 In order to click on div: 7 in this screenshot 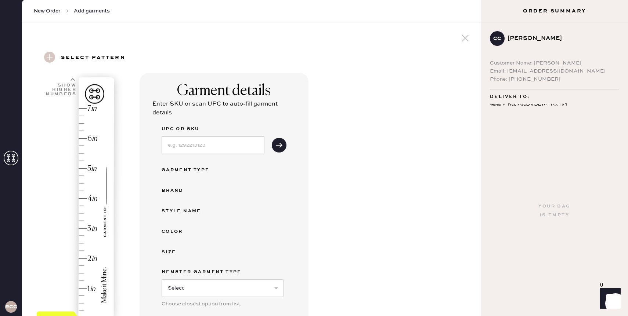, I will do `click(89, 109)`.